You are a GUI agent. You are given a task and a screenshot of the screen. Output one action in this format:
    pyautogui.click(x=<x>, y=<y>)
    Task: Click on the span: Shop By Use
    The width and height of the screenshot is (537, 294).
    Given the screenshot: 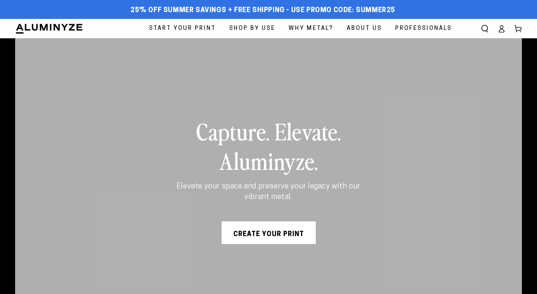 What is the action you would take?
    pyautogui.click(x=252, y=28)
    